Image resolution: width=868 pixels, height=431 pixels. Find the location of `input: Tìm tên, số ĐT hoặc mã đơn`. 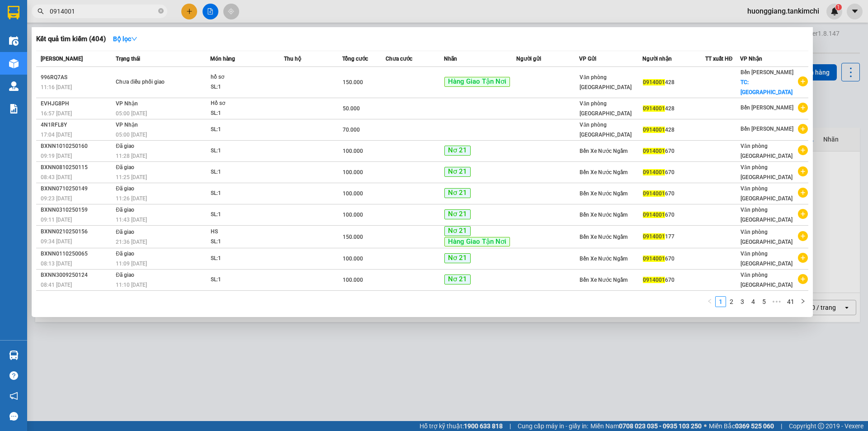

input: Tìm tên, số ĐT hoặc mã đơn is located at coordinates (103, 11).